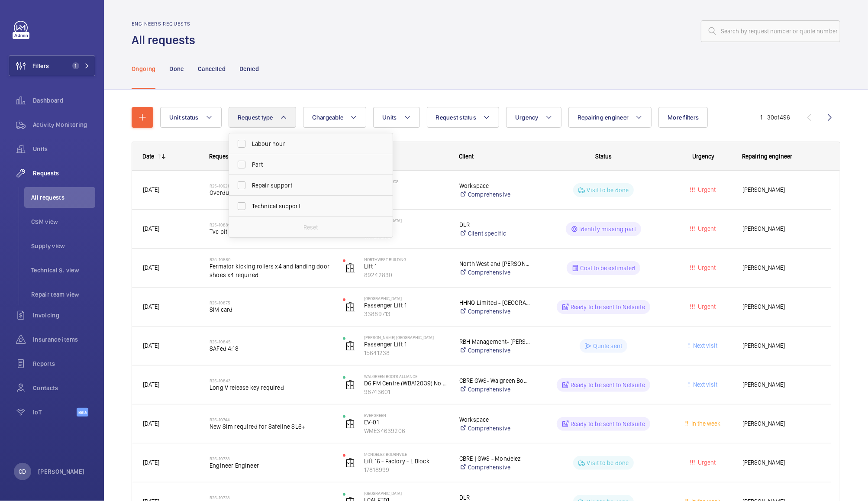 Image resolution: width=868 pixels, height=501 pixels. Describe the element at coordinates (82, 412) in the screenshot. I see `span: Beta` at that location.